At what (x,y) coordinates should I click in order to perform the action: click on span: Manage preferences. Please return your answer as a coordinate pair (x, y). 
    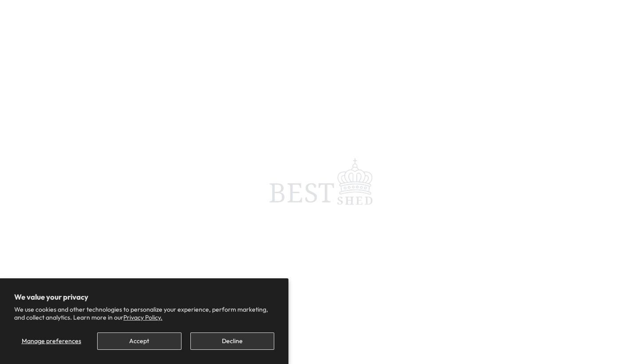
    Looking at the image, I should click on (51, 341).